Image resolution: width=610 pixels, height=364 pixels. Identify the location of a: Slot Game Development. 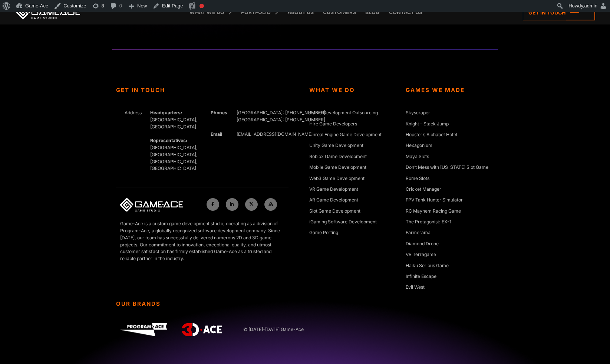
(335, 211).